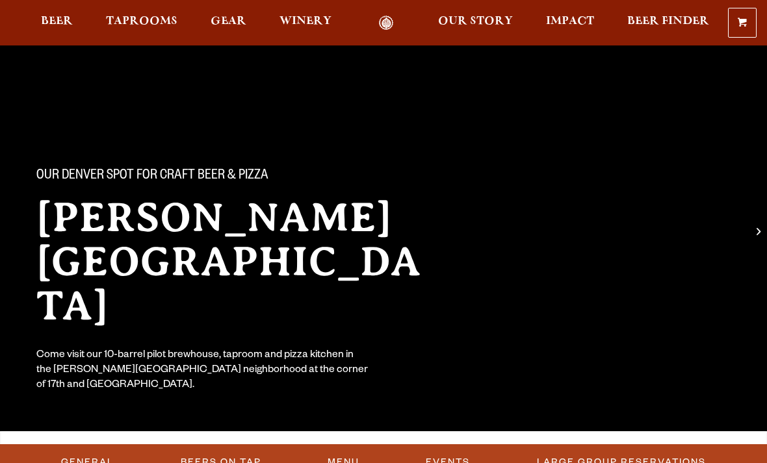 This screenshot has width=767, height=463. Describe the element at coordinates (57, 23) in the screenshot. I see `a: Beer` at that location.